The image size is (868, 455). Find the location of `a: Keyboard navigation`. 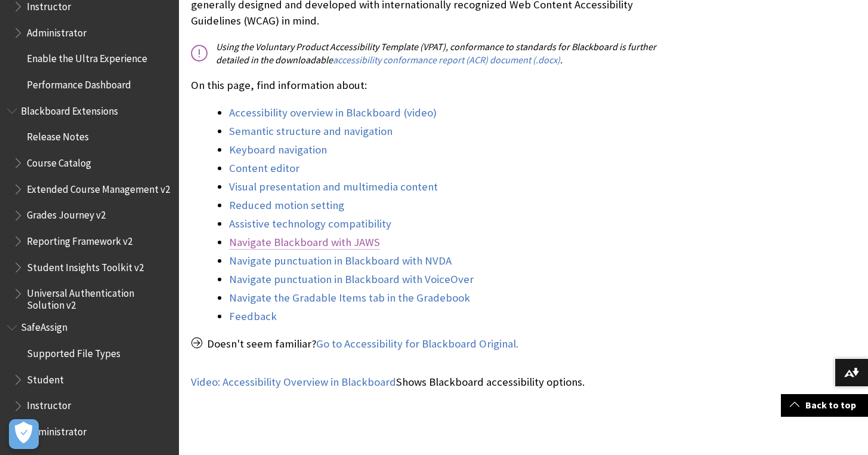

a: Keyboard navigation is located at coordinates (278, 150).